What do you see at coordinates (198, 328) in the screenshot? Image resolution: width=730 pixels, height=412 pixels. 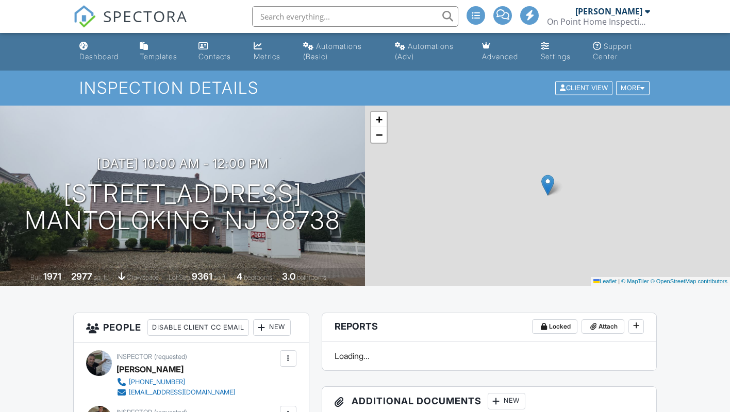 I see `div: Disable Client CC Email` at bounding box center [198, 328].